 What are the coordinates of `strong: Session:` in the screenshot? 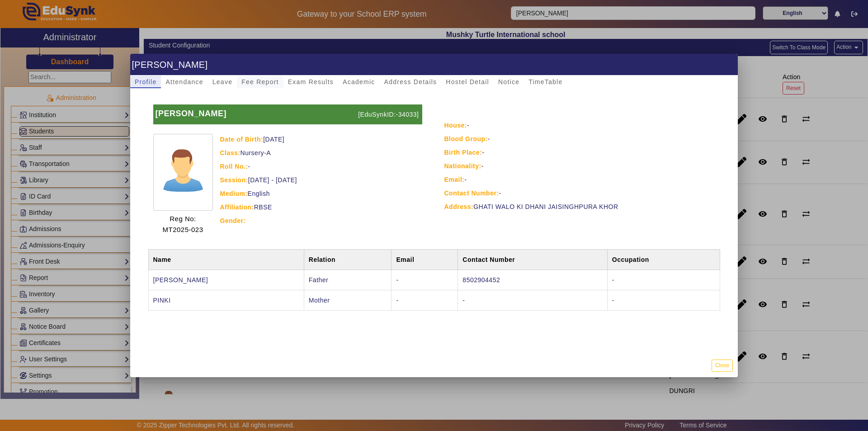 It's located at (234, 180).